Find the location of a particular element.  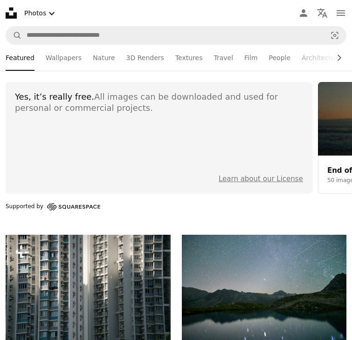

a: Home — Unsplash is located at coordinates (11, 13).